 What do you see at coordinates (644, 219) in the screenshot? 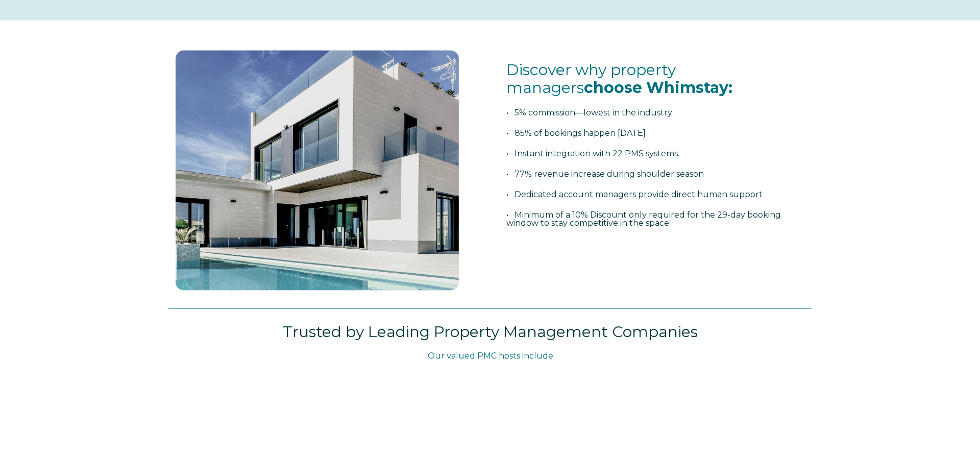
I see `span: • Minimum of a 10% Discount only required for the 29-day booking window to stay competitive in th...` at bounding box center [644, 219].